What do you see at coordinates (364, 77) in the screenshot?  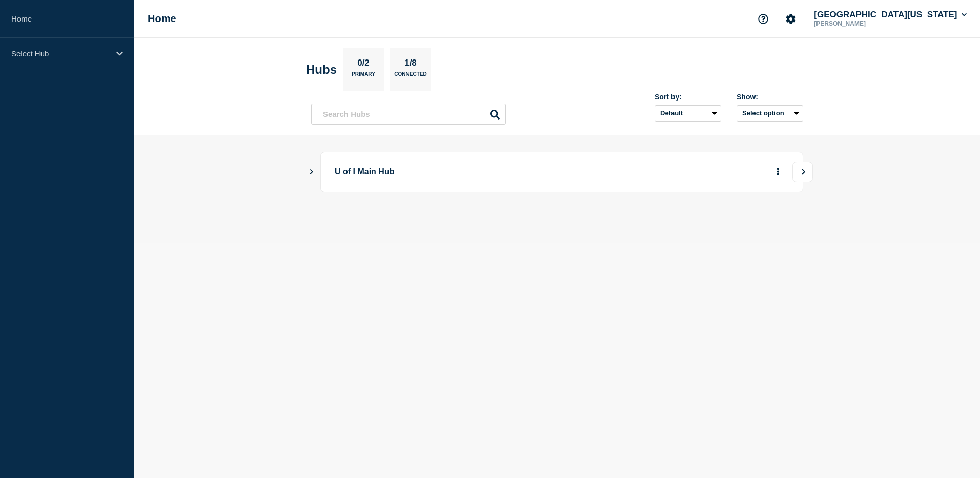 I see `p: Primary` at bounding box center [364, 77].